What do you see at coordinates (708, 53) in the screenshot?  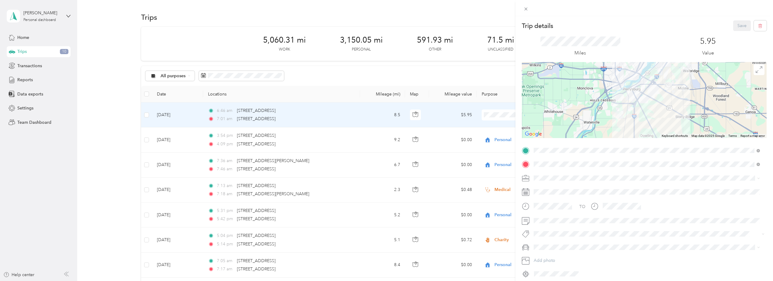 I see `p: Value` at bounding box center [708, 53].